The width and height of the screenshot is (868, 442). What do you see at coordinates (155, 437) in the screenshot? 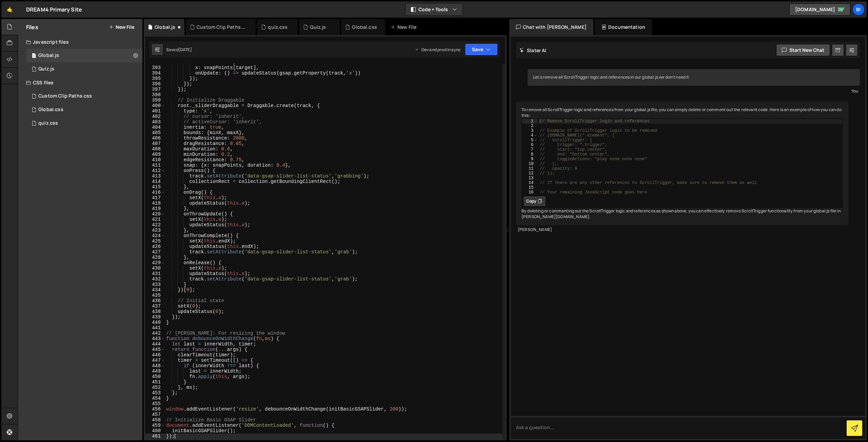
I see `div: 461` at bounding box center [155, 437].